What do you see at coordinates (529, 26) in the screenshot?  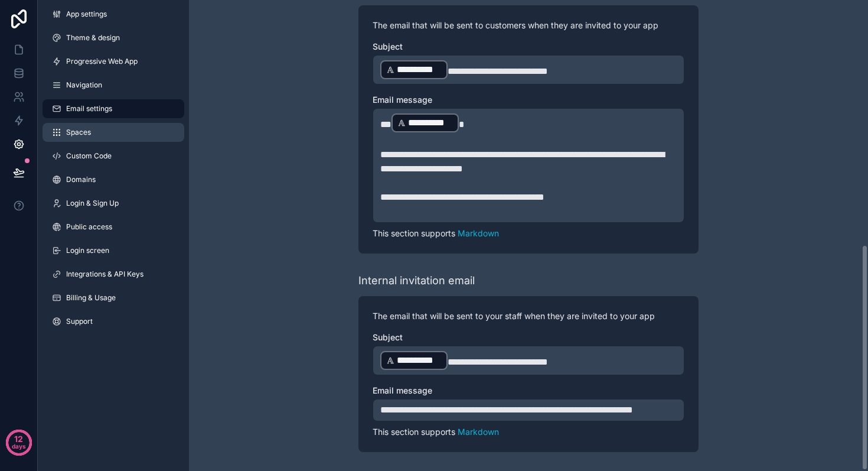 I see `p: The email that will be sent to customers when they are invited to your app` at bounding box center [529, 26].